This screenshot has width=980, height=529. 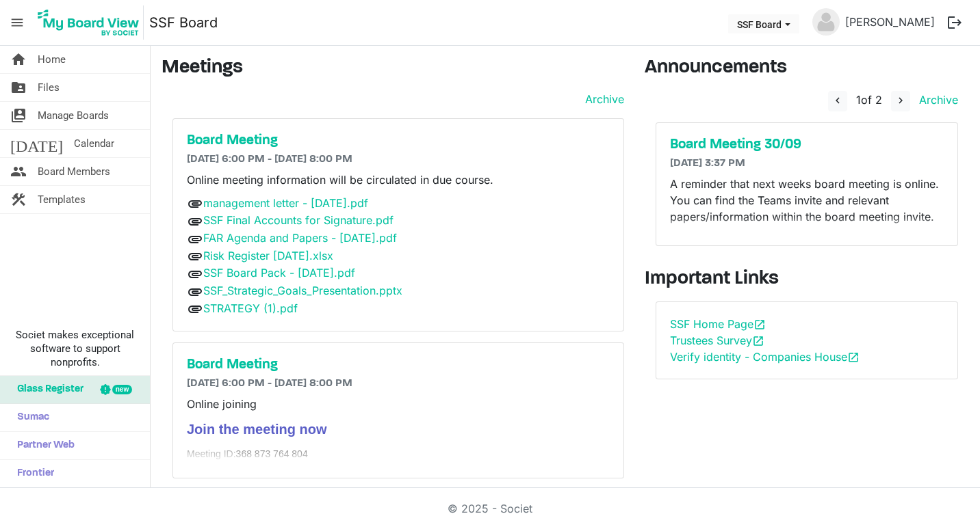 What do you see at coordinates (858, 100) in the screenshot?
I see `span: 1` at bounding box center [858, 100].